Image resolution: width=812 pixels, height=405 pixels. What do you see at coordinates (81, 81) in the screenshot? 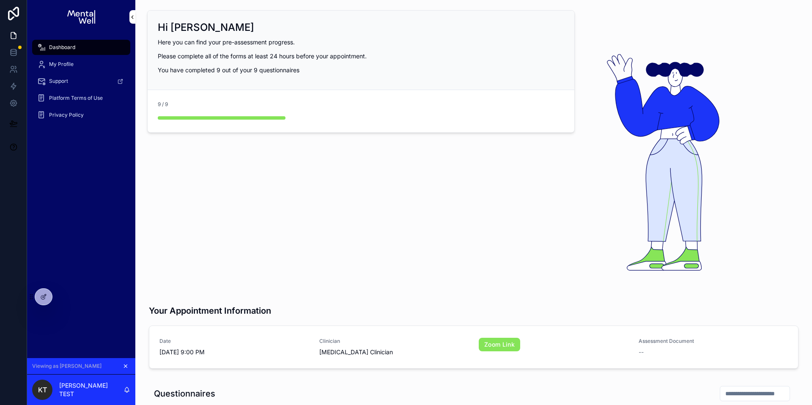
I see `a: Support` at bounding box center [81, 81].